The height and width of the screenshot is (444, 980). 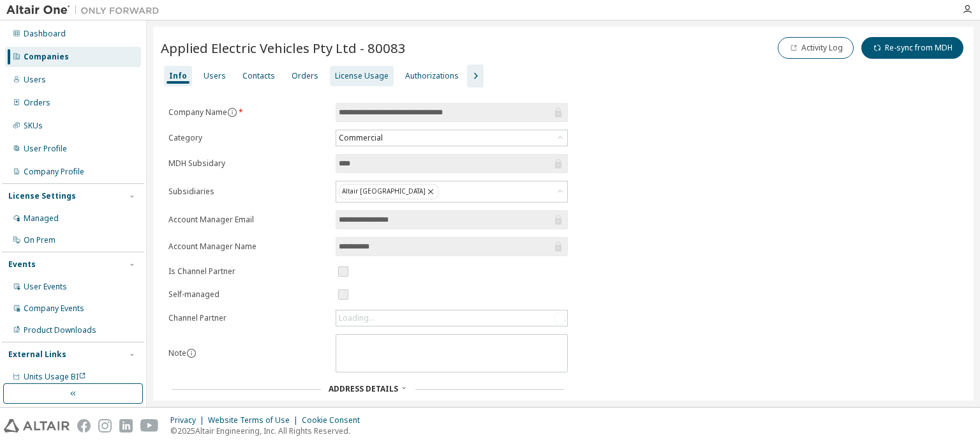 I want to click on label: Category, so click(x=248, y=138).